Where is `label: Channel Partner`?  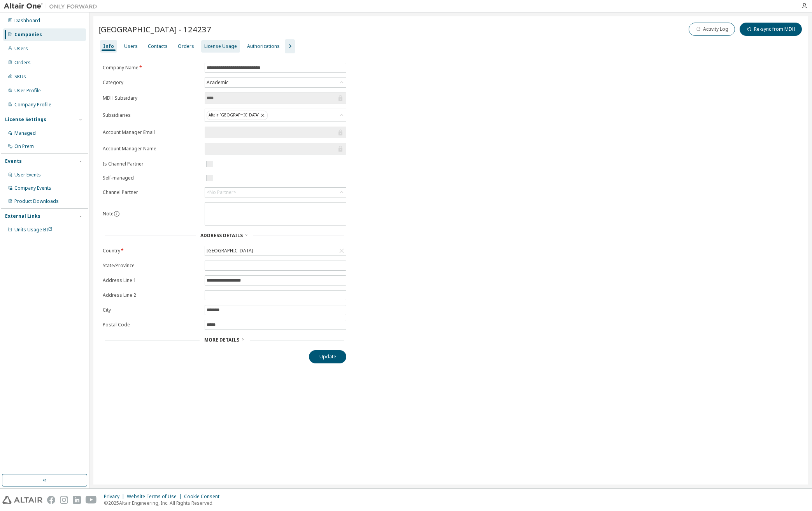
label: Channel Partner is located at coordinates (151, 193).